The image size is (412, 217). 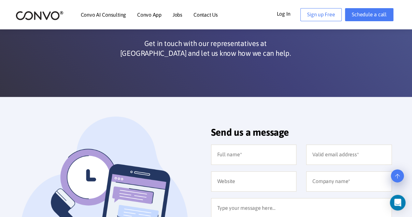 I want to click on a: Schedule a call, so click(x=369, y=15).